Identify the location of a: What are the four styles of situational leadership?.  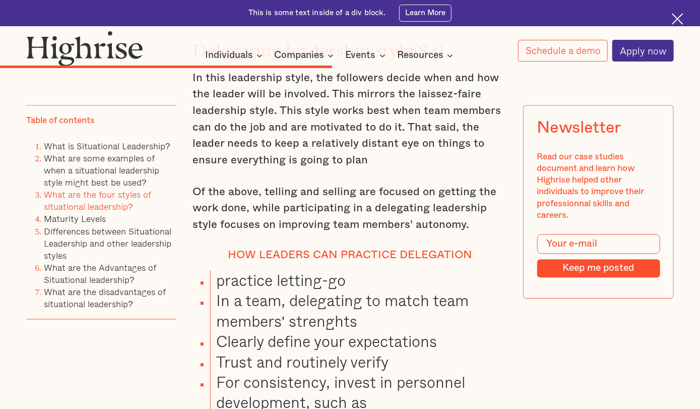
(97, 200).